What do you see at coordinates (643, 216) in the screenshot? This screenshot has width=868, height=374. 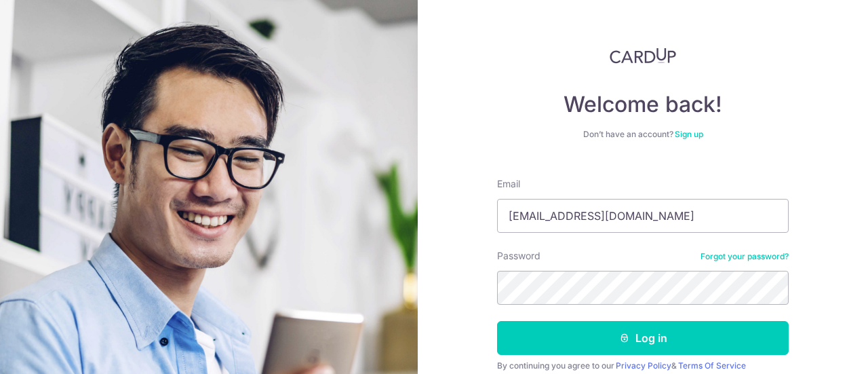 I see `input: Enter your Email` at bounding box center [643, 216].